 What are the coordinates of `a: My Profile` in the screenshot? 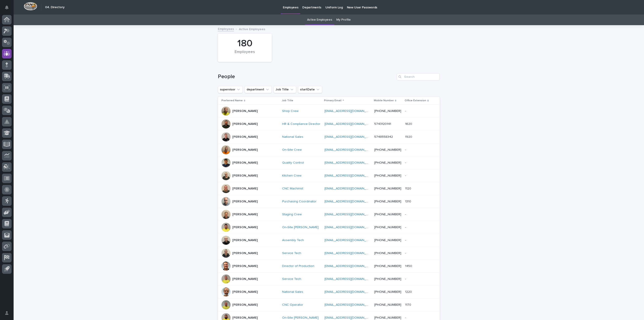 It's located at (344, 20).